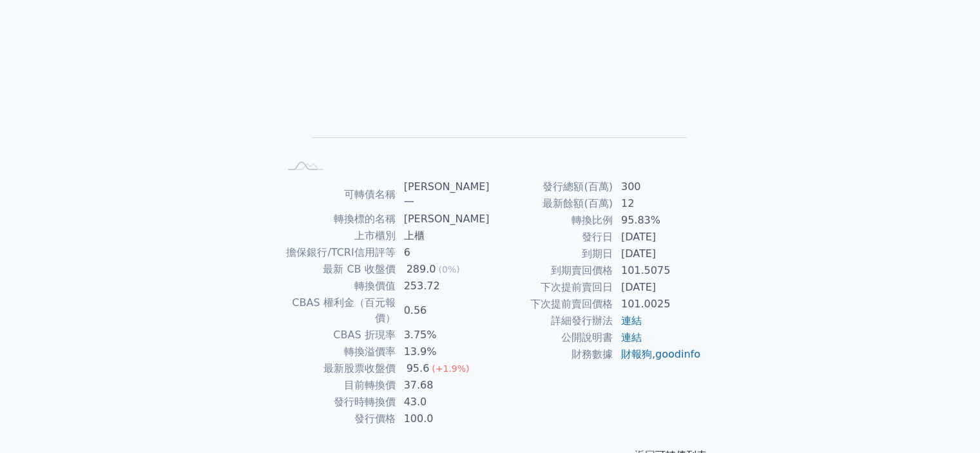 Image resolution: width=980 pixels, height=453 pixels. I want to click on td: 發行總額(百萬), so click(552, 187).